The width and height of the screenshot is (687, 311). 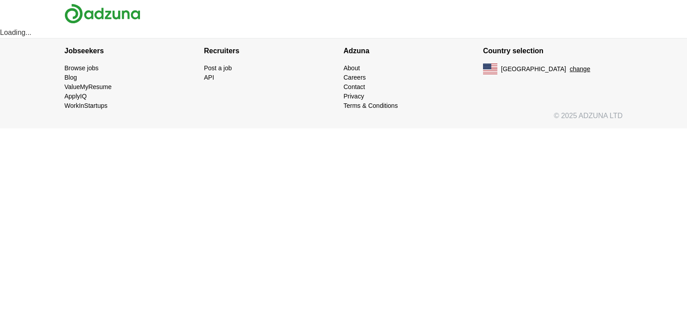 I want to click on a: Contact, so click(x=354, y=87).